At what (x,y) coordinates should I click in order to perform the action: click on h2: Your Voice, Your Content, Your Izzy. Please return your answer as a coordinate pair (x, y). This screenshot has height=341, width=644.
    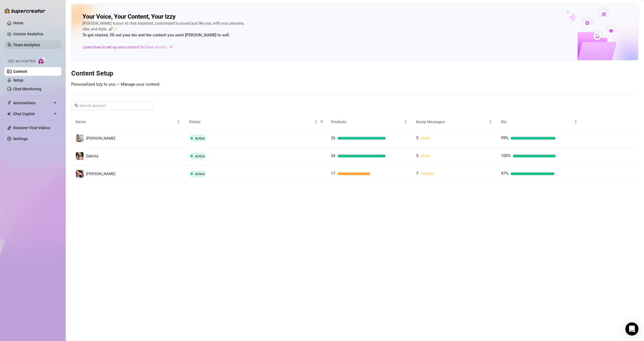
    Looking at the image, I should click on (129, 16).